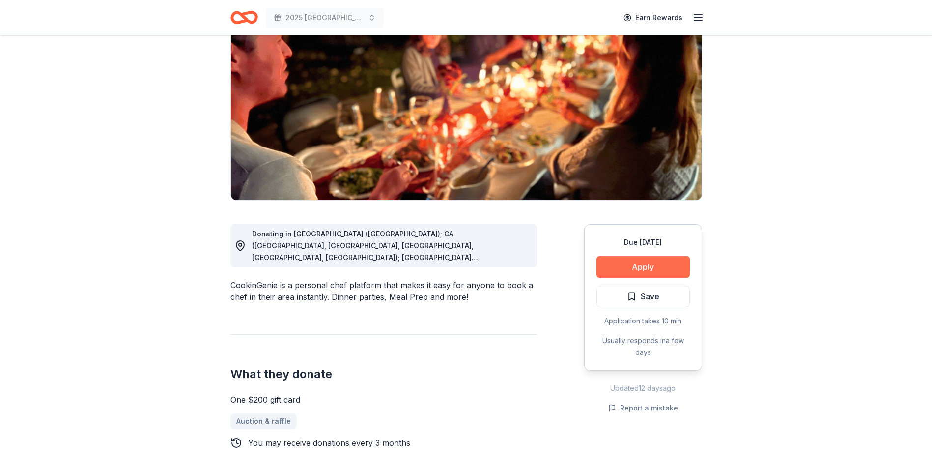 This screenshot has height=469, width=932. I want to click on div: One $200 gift card, so click(384, 400).